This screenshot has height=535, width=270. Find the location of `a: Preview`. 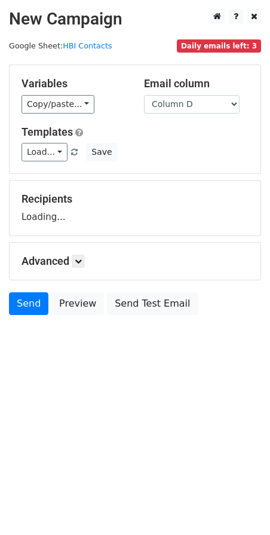

a: Preview is located at coordinates (78, 304).